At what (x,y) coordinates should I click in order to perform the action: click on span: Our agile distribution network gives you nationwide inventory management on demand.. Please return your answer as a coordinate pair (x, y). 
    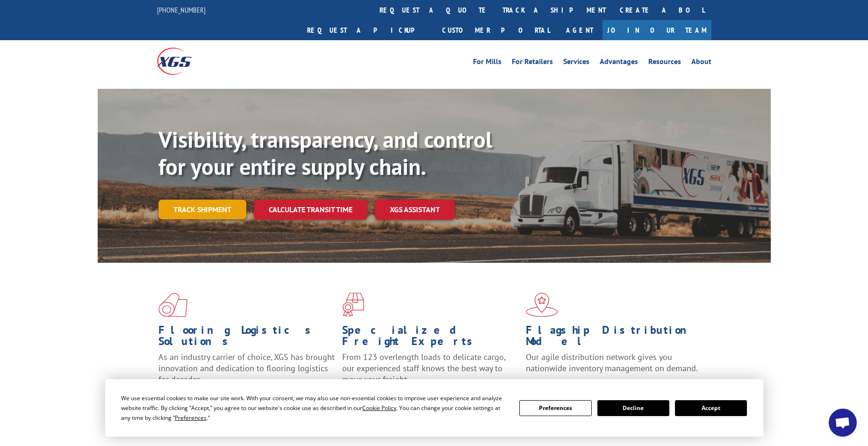
    Looking at the image, I should click on (612, 362).